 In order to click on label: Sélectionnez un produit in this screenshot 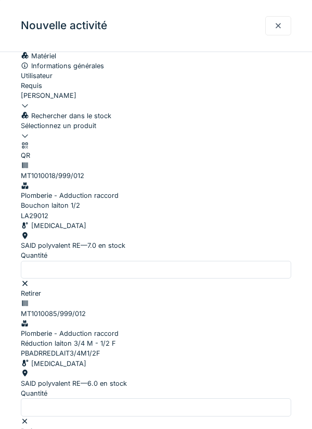, I will do `click(58, 125)`.